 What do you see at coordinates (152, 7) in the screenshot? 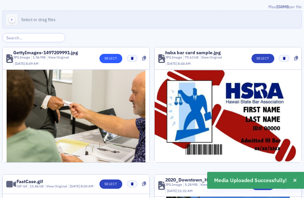
I see `div: Max per file` at bounding box center [152, 7].